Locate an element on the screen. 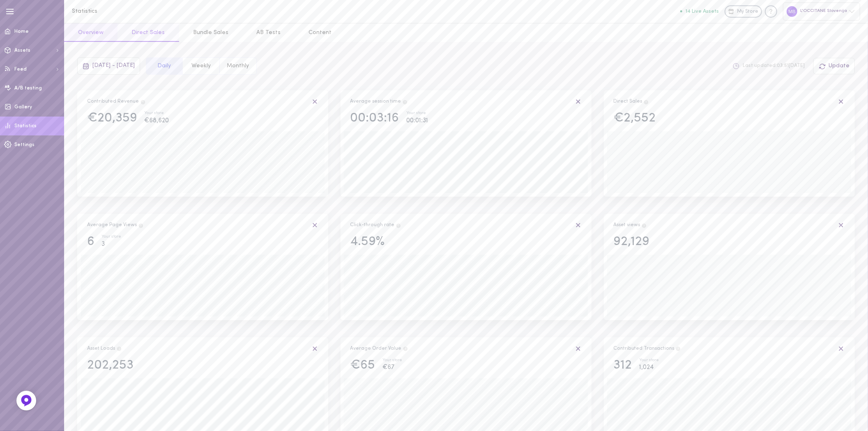 This screenshot has width=868, height=431. span: Number of times visitors viewed Dialogue Assets is located at coordinates (644, 225).